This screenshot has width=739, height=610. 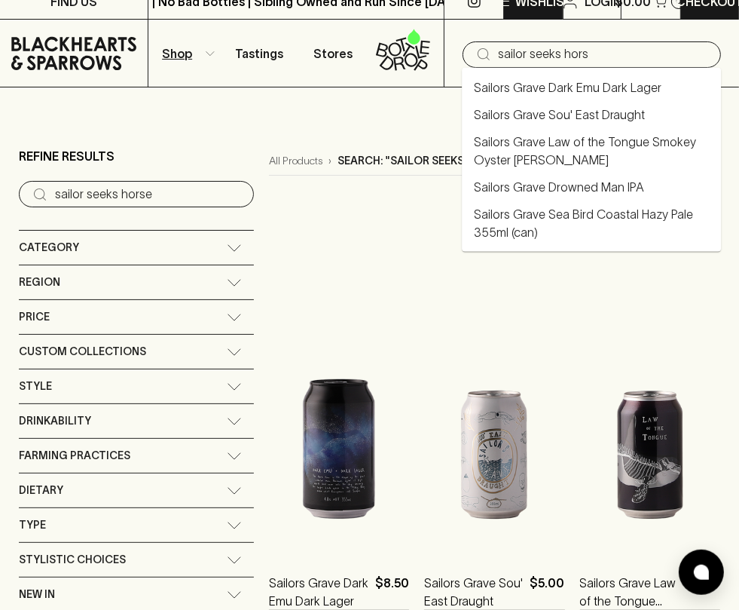 I want to click on p: Search: "sailor seeks horse", so click(x=423, y=160).